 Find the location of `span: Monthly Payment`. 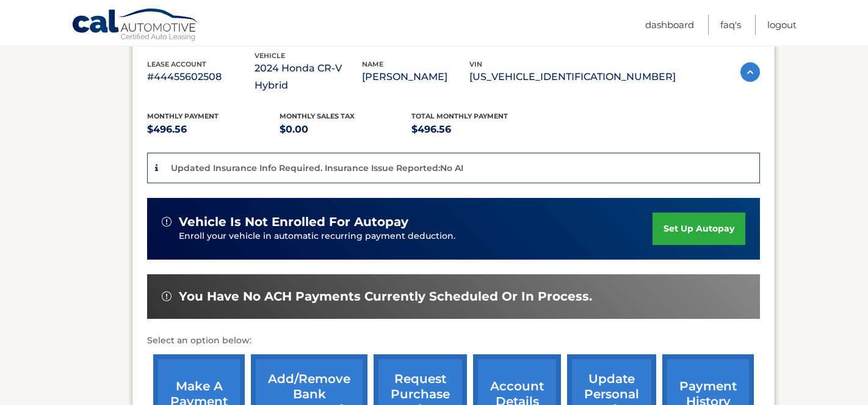

span: Monthly Payment is located at coordinates (183, 116).